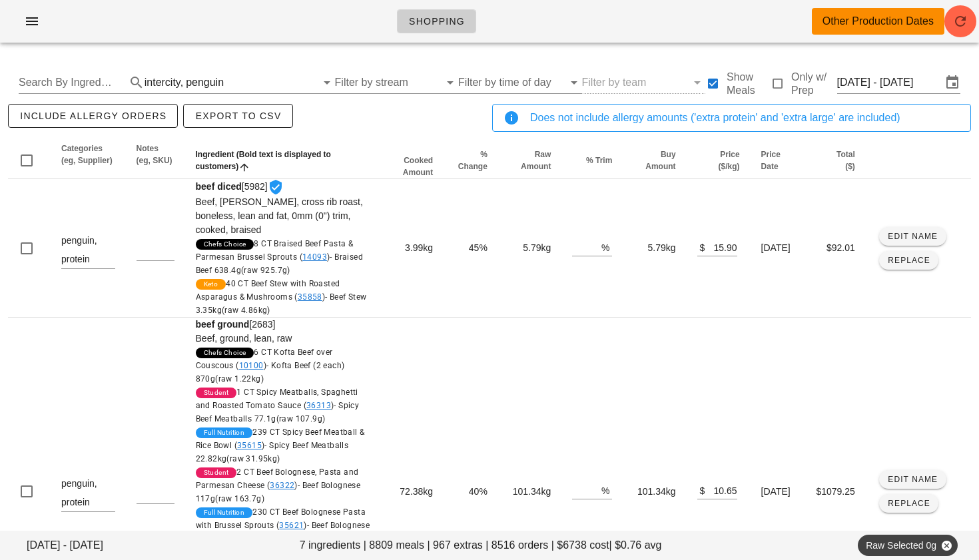 The image size is (979, 560). Describe the element at coordinates (536, 161) in the screenshot. I see `span: Raw Amount` at that location.